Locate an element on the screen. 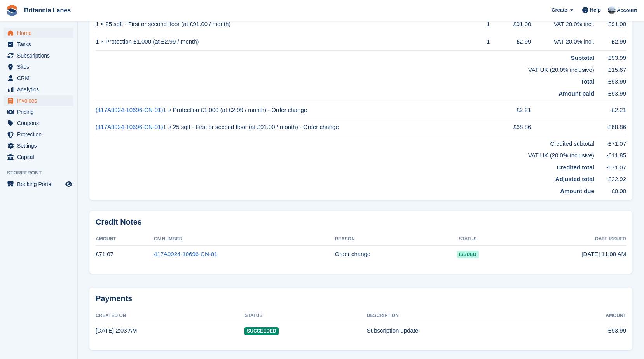 The height and width of the screenshot is (359, 644). span: Analytics is located at coordinates (40, 89).